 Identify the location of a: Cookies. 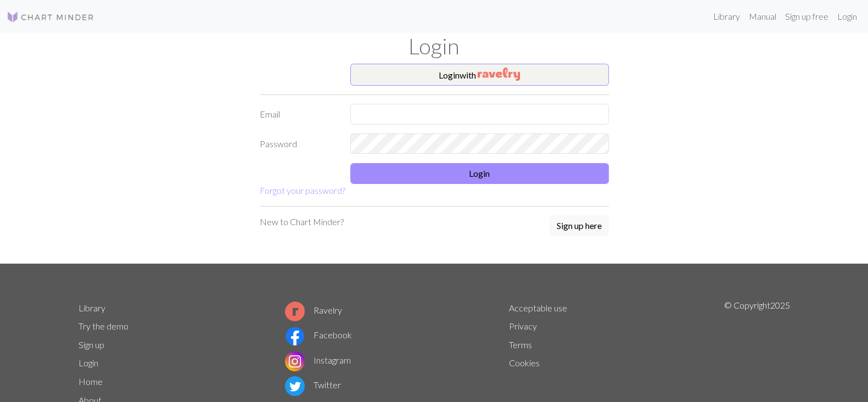
(524, 363).